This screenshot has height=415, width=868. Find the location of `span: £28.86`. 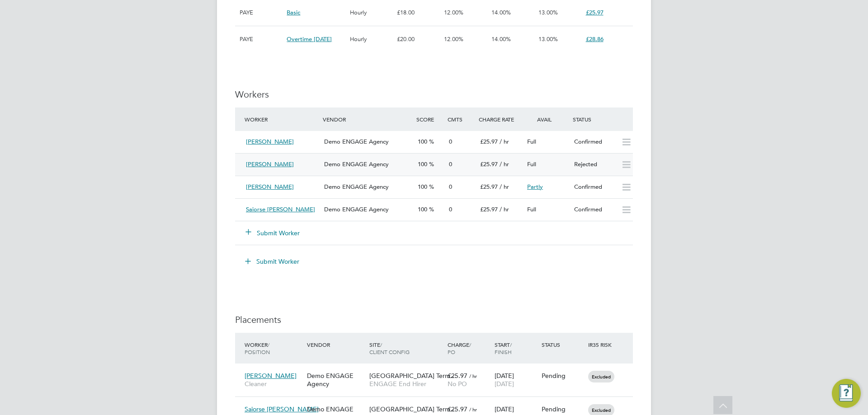

span: £28.86 is located at coordinates (595, 39).